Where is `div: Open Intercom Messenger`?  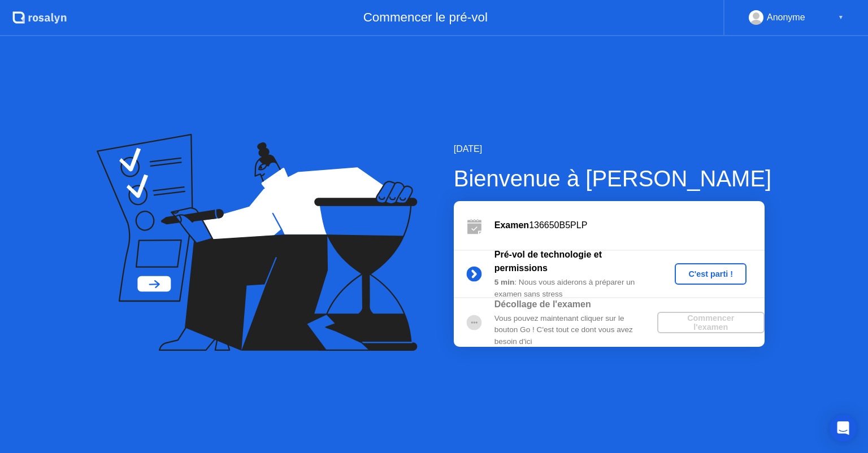 div: Open Intercom Messenger is located at coordinates (843, 428).